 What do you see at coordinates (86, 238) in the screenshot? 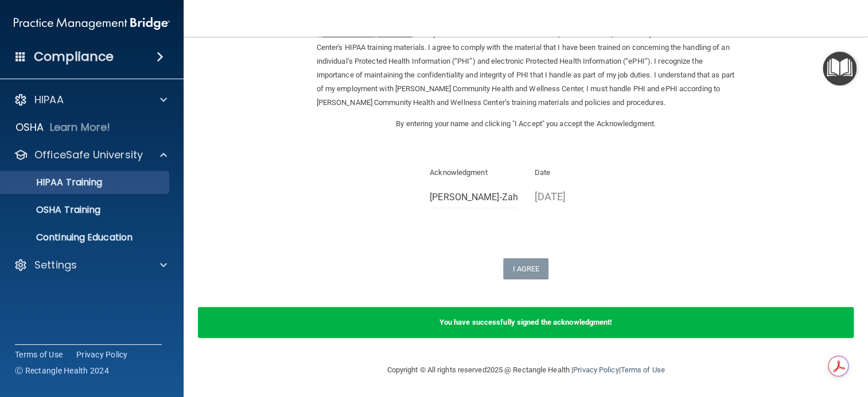
I see `p: Continuing Education` at bounding box center [86, 238].